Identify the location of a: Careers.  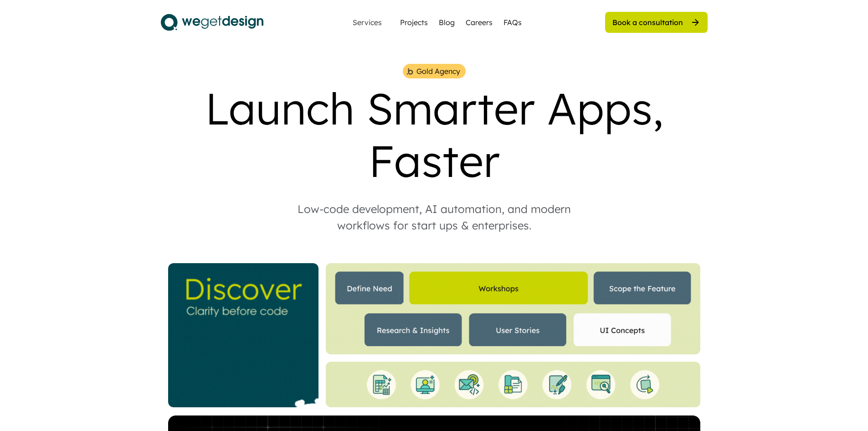
(479, 22).